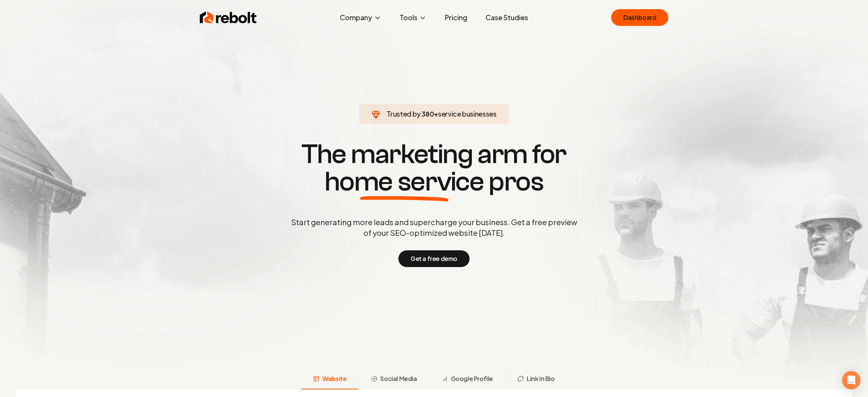  Describe the element at coordinates (468, 114) in the screenshot. I see `span: service businesses` at that location.